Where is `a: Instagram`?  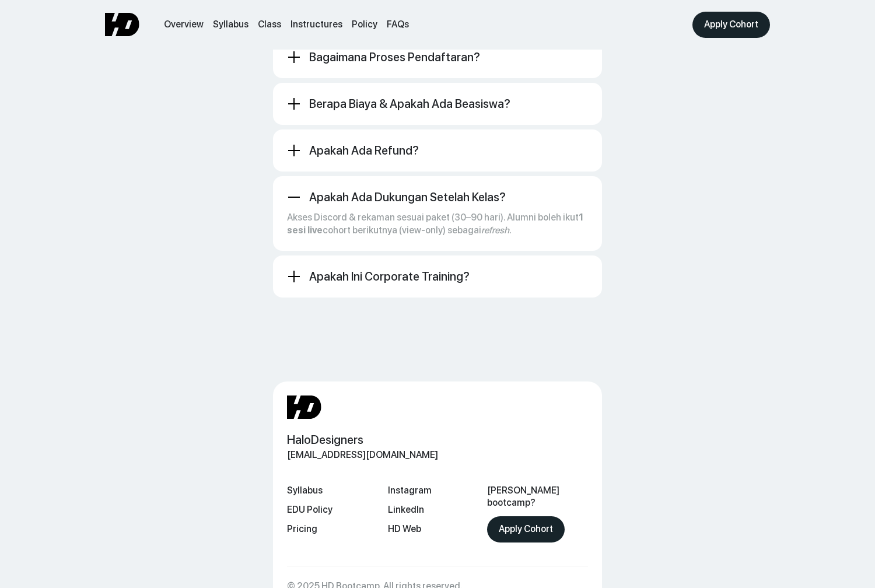
a: Instagram is located at coordinates (409, 491).